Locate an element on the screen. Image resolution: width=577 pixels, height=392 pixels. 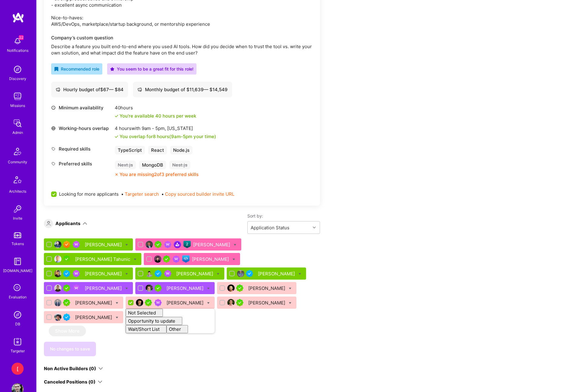
div: Targeter is located at coordinates (18, 351).